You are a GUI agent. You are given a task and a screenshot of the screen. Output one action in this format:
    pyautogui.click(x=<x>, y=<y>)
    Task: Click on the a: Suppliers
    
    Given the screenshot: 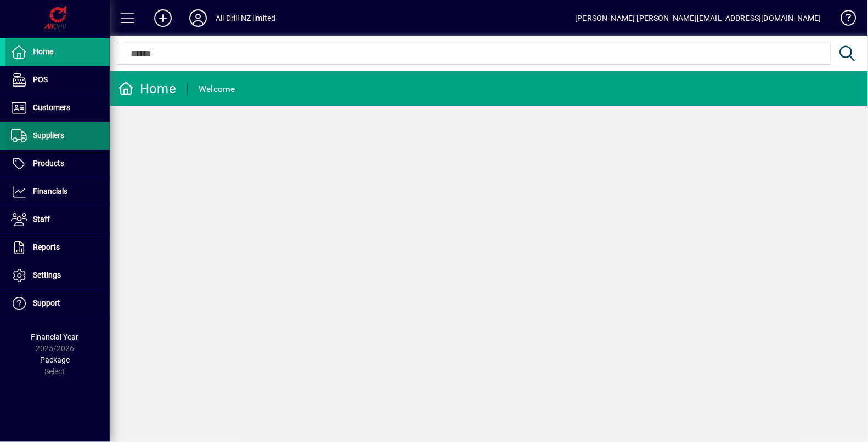 What is the action you would take?
    pyautogui.click(x=58, y=136)
    